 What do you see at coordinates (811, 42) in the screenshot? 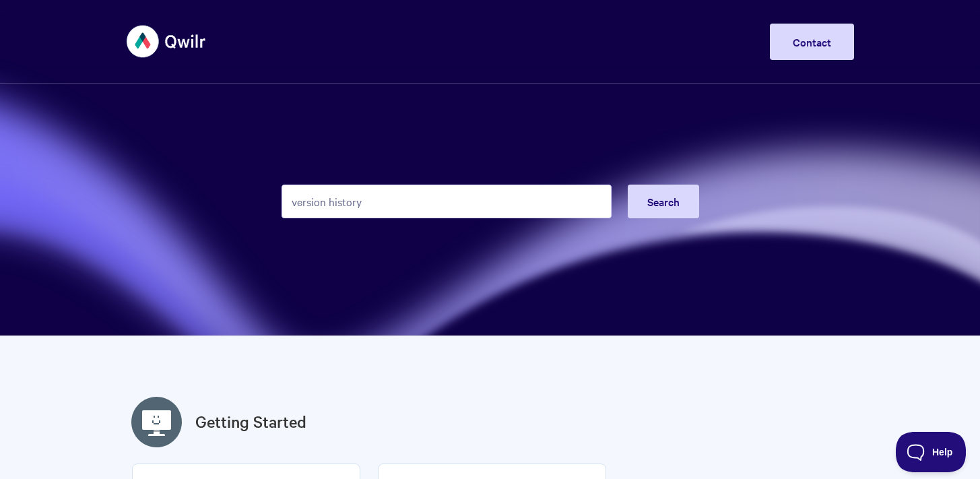
I see `a: Contact` at bounding box center [811, 42].